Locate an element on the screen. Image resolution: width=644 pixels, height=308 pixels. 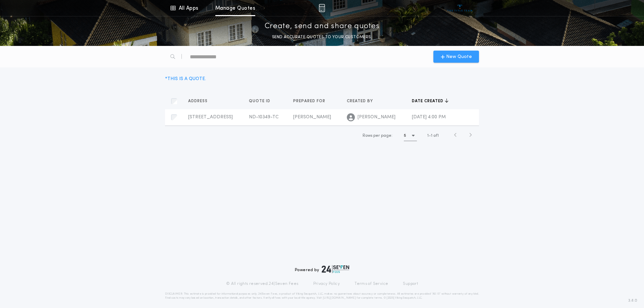
div: * THIS IS A QUOTE. is located at coordinates (186, 79).